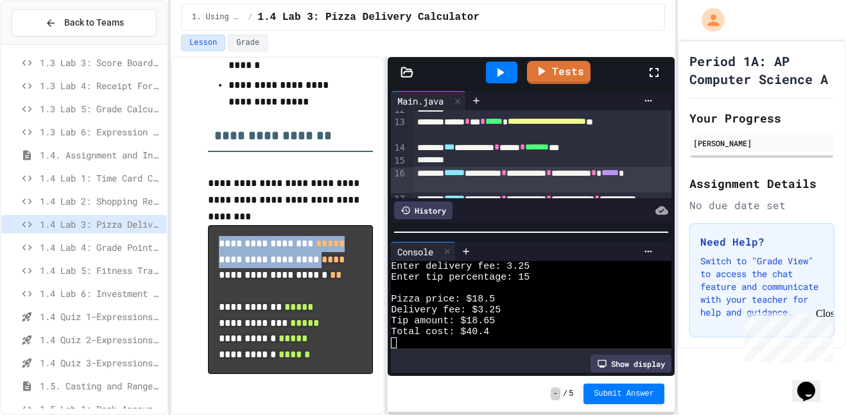 The image size is (846, 415). I want to click on div: 15, so click(399, 161).